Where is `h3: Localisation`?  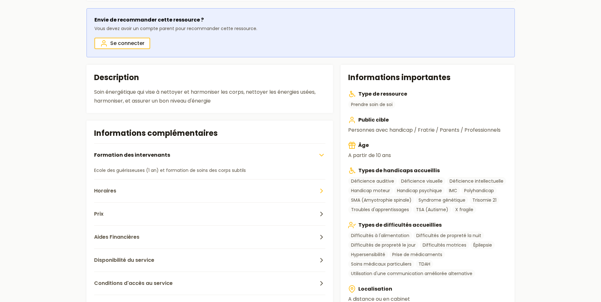 h3: Localisation is located at coordinates (428, 289).